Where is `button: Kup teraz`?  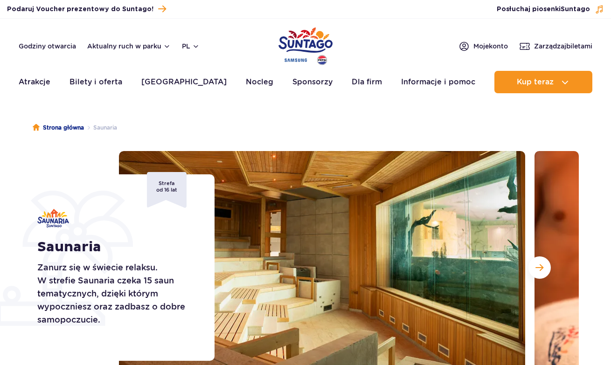
button: Kup teraz is located at coordinates (543, 82).